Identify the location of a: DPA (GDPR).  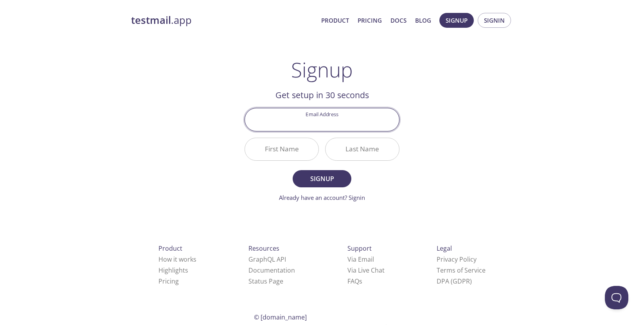
(454, 281).